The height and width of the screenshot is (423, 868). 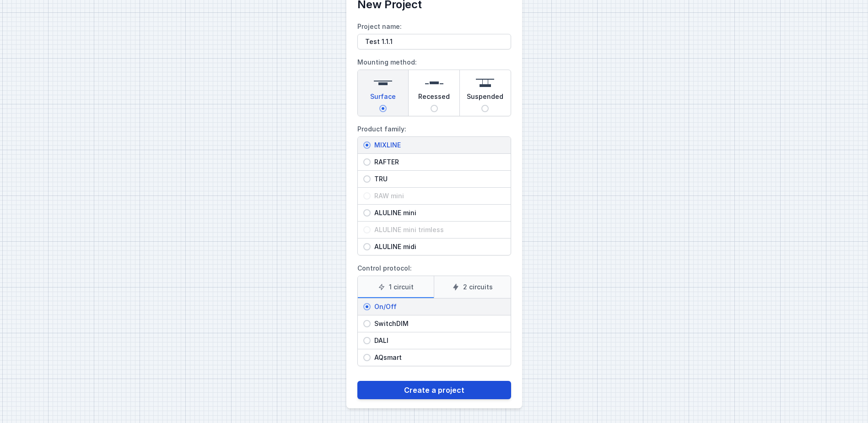 I want to click on span: DALI, so click(x=438, y=341).